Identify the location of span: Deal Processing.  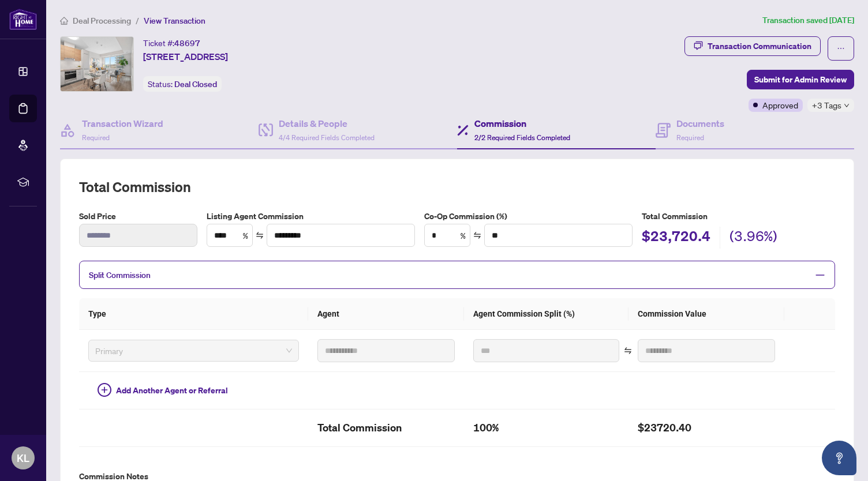
(101, 21).